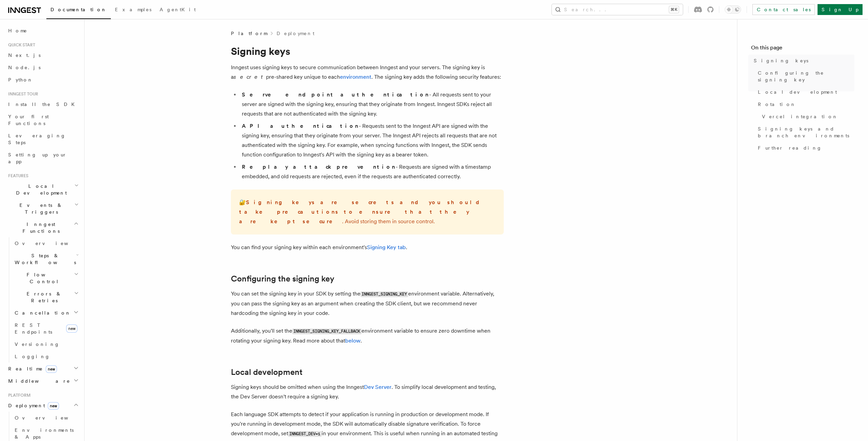 This screenshot has height=441, width=868. I want to click on code: INNGEST_DEV=1, so click(305, 434).